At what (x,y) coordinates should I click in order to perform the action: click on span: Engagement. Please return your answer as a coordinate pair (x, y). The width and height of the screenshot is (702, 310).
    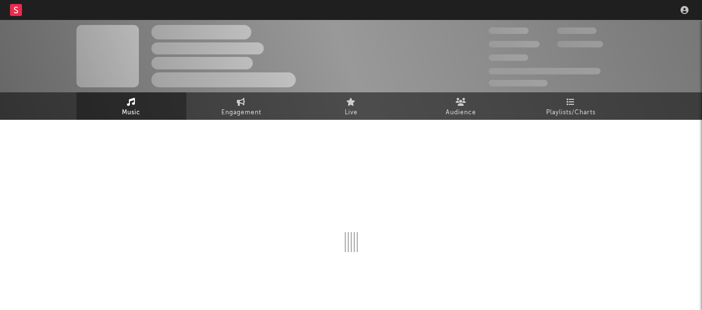
    Looking at the image, I should click on (241, 113).